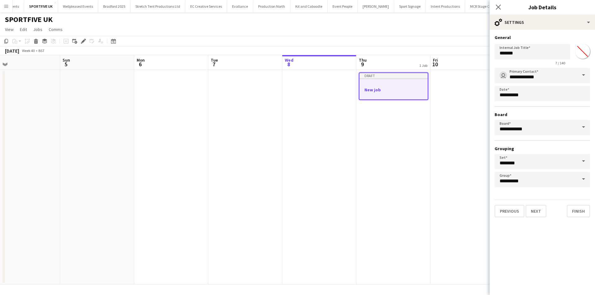  What do you see at coordinates (38, 29) in the screenshot?
I see `span: Jobs` at bounding box center [38, 29].